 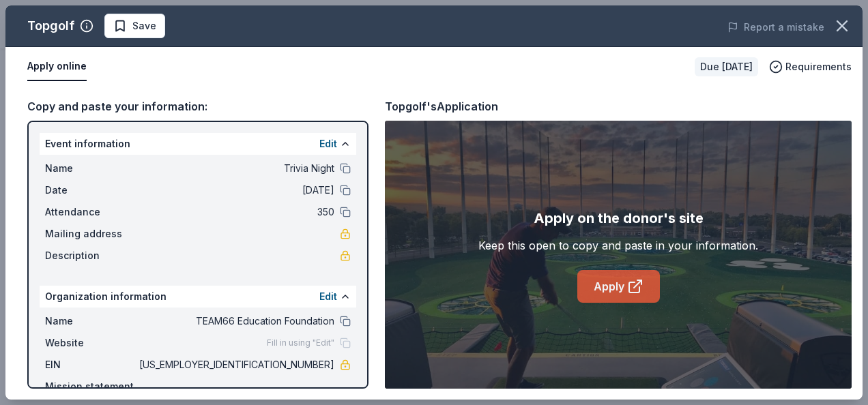 What do you see at coordinates (235, 212) in the screenshot?
I see `span: 350` at bounding box center [235, 212].